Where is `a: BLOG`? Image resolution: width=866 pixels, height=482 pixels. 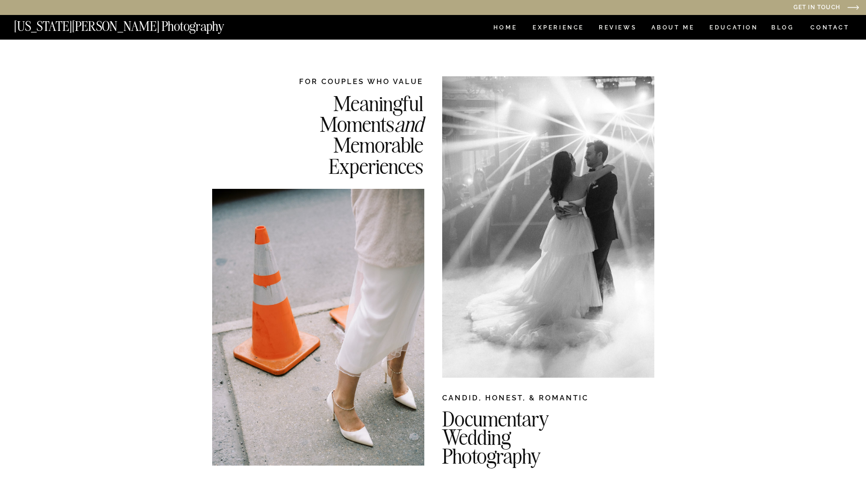 a: BLOG is located at coordinates (783, 29).